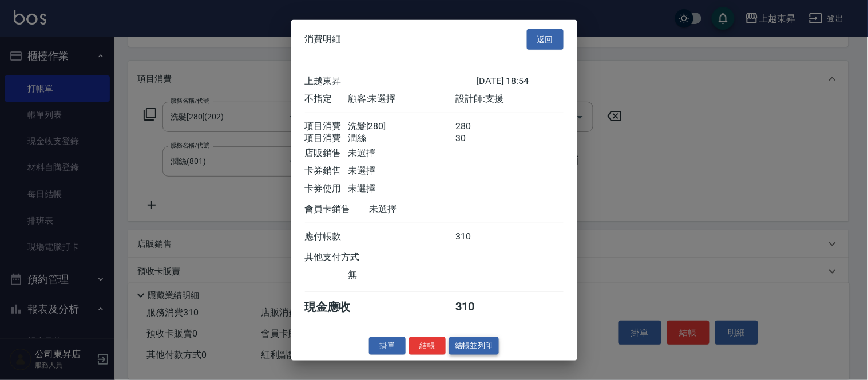 Image resolution: width=868 pixels, height=380 pixels. What do you see at coordinates (476, 138) in the screenshot?
I see `div: 30` at bounding box center [476, 138].